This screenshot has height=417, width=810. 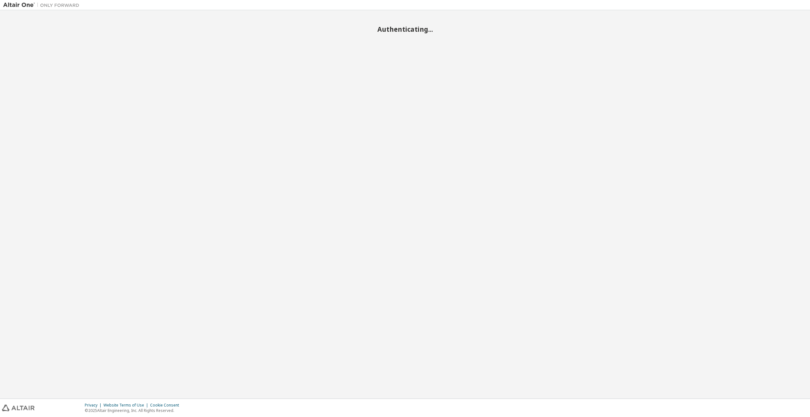 What do you see at coordinates (94, 405) in the screenshot?
I see `div: Privacy` at bounding box center [94, 405].